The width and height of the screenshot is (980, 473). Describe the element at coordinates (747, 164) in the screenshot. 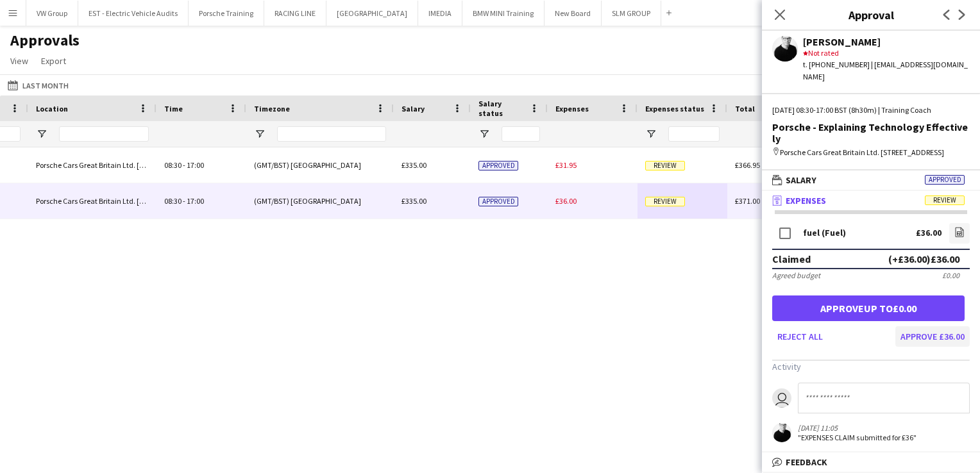

I see `span: £366.95` at that location.